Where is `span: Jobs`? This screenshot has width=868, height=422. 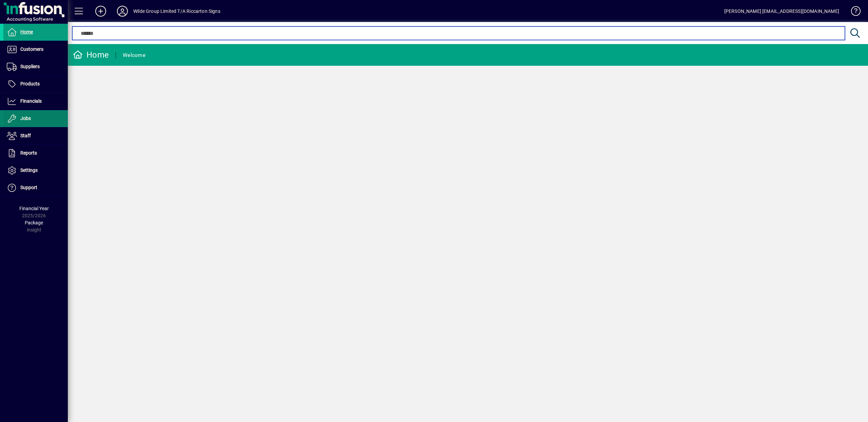
span: Jobs is located at coordinates (25, 118).